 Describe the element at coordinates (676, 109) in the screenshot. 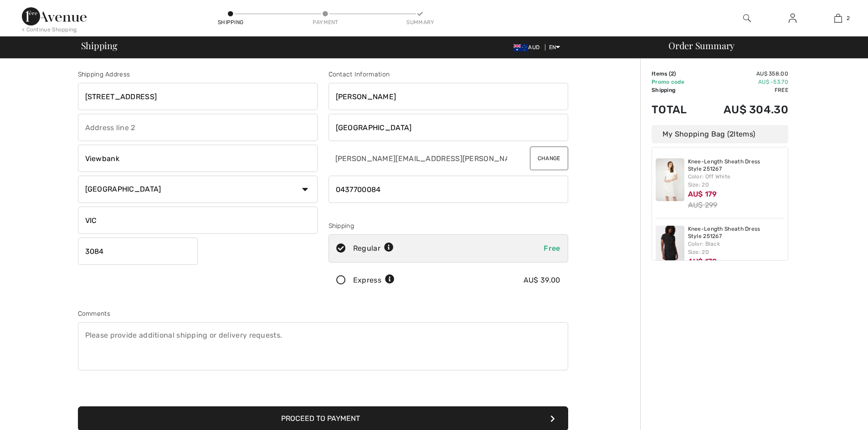

I see `td: Total` at that location.